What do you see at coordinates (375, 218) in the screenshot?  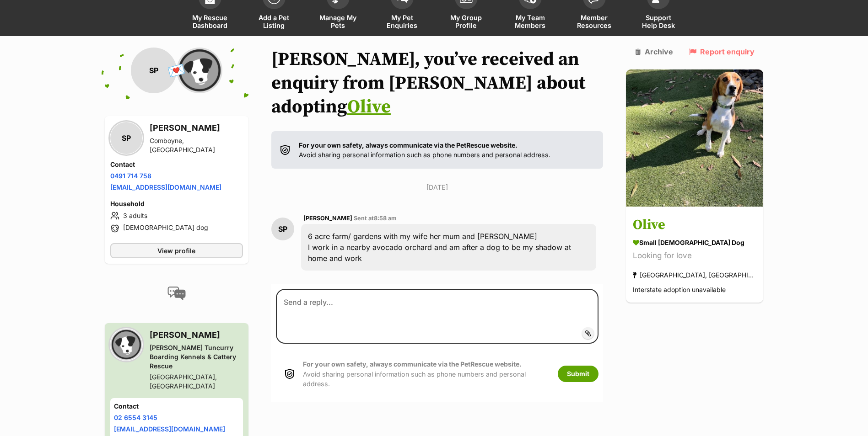 I see `span: Sent at` at bounding box center [375, 218].